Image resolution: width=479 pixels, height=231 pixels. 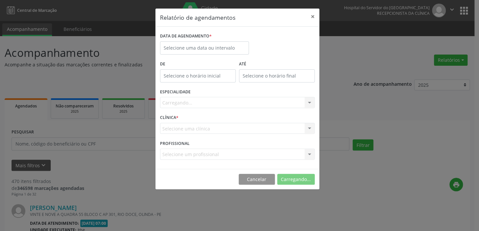 I want to click on button: Carregando..., so click(x=296, y=180).